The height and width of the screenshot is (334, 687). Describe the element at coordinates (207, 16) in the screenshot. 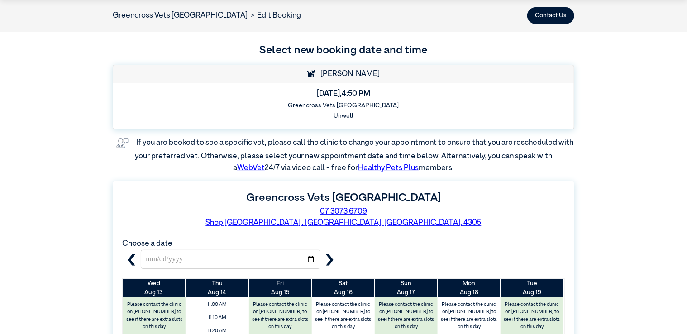

I see `nav: breadcrumb` at that location.